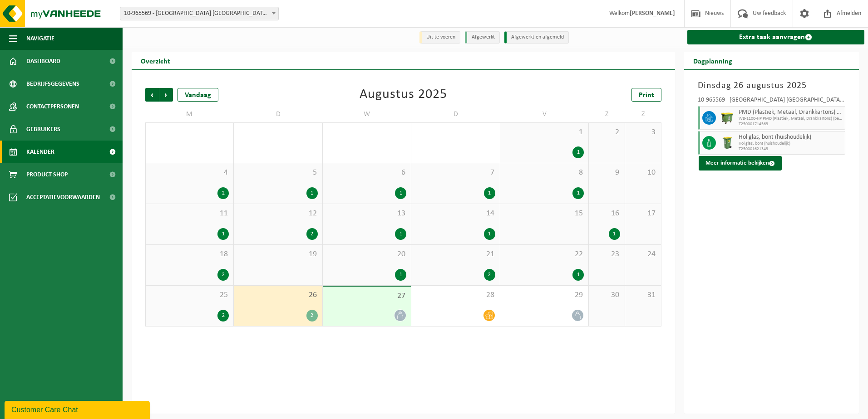 The height and width of the screenshot is (419, 868). I want to click on span: 21, so click(455, 254).